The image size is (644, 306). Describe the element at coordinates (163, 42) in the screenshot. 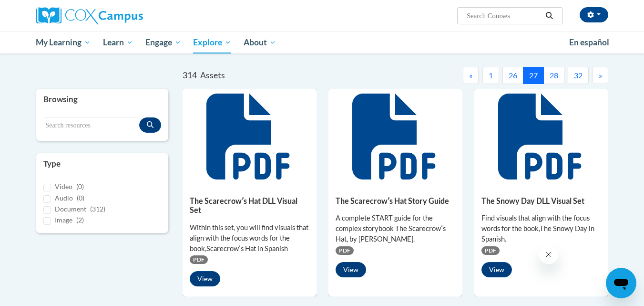

I see `span: Engage` at that location.